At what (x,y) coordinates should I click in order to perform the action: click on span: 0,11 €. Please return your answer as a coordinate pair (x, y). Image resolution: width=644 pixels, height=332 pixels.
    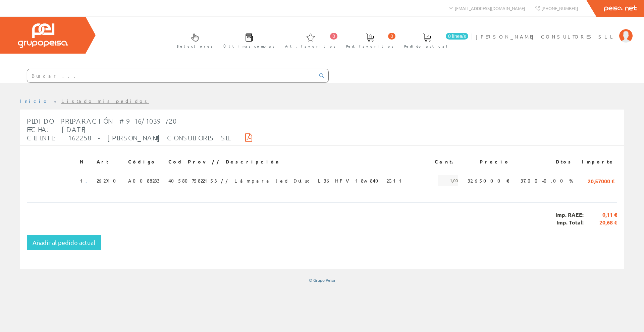
    Looking at the image, I should click on (600, 214).